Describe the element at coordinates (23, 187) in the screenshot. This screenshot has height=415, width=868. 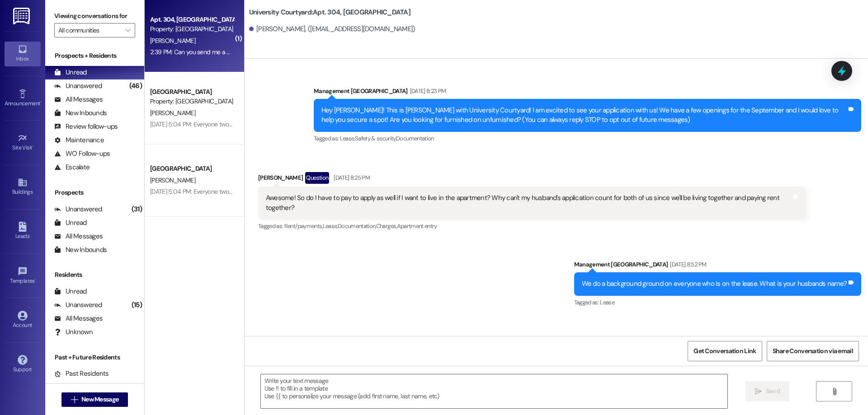
I see `a: Buildings` at that location.